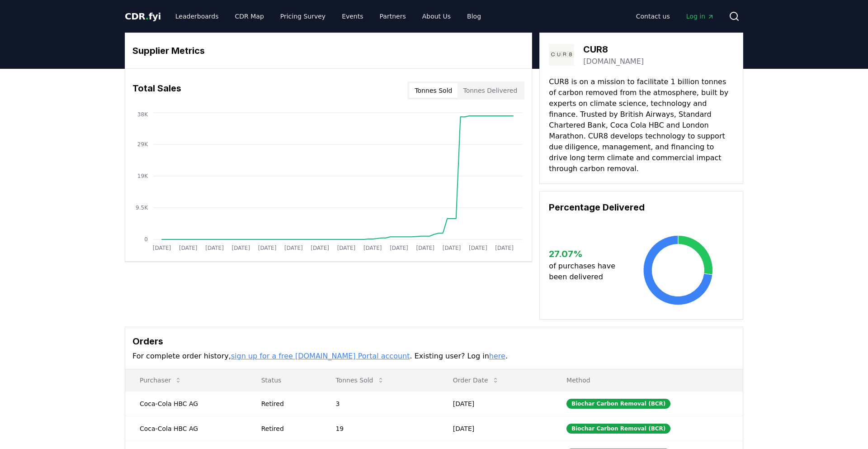 The width and height of the screenshot is (868, 449). What do you see at coordinates (380, 403) in the screenshot?
I see `td: 3` at bounding box center [380, 403].